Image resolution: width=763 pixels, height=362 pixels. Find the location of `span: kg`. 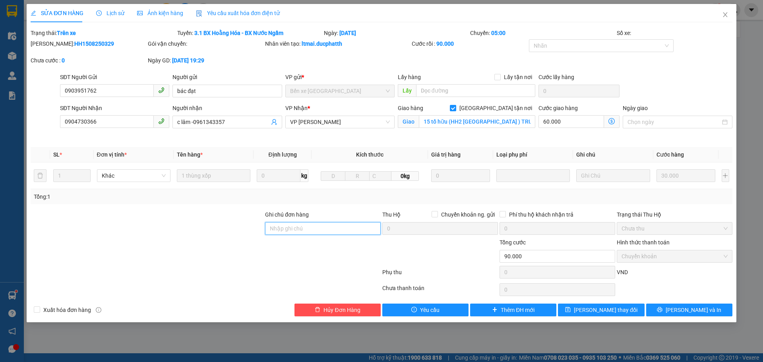

span: kg is located at coordinates (304, 176).